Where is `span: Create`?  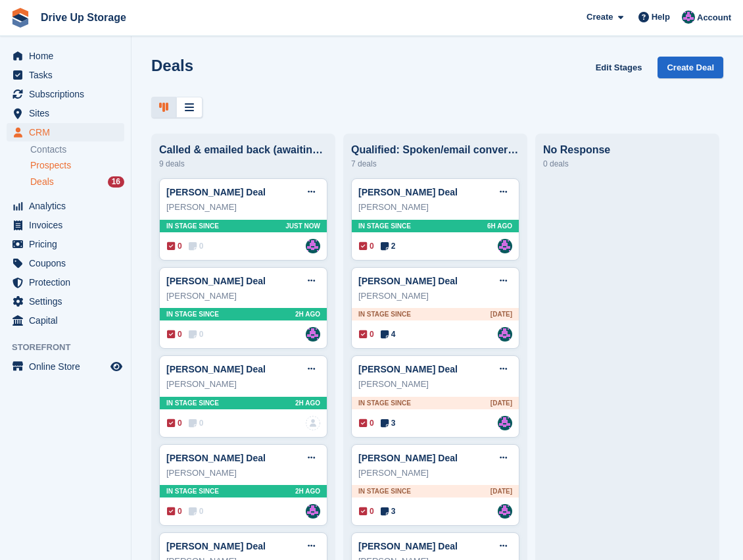 span: Create is located at coordinates (600, 17).